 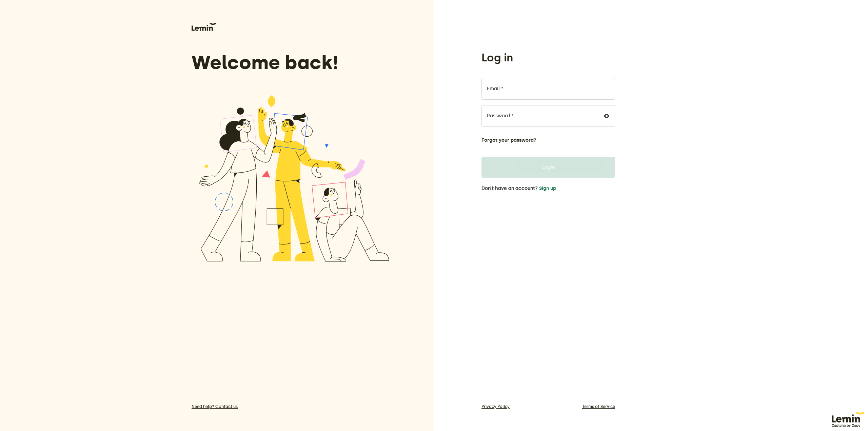 What do you see at coordinates (547, 188) in the screenshot?
I see `button: Sign up` at bounding box center [547, 188].